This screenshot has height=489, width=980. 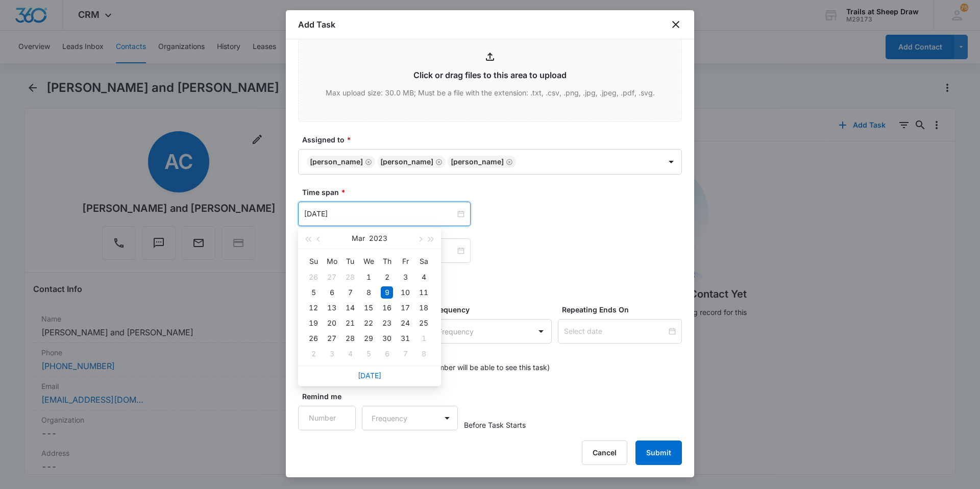 What do you see at coordinates (380, 214) in the screenshot?
I see `input: Mar 9, 2023` at bounding box center [380, 214].